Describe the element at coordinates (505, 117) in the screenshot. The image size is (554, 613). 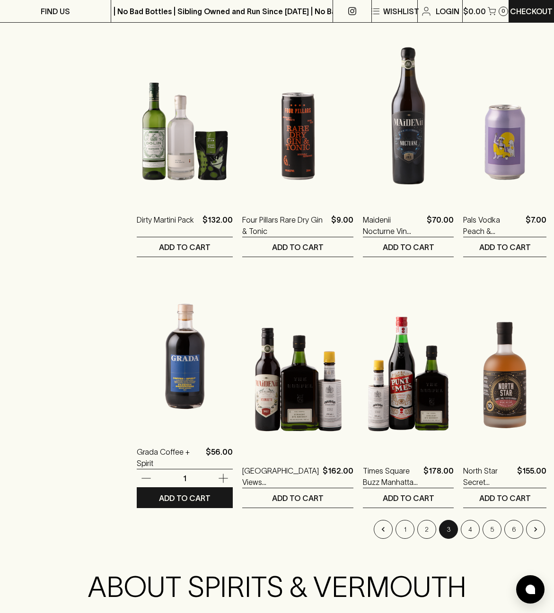
I see `img: Pals Vodka Peach & Passionfruit and Soda` at that location.